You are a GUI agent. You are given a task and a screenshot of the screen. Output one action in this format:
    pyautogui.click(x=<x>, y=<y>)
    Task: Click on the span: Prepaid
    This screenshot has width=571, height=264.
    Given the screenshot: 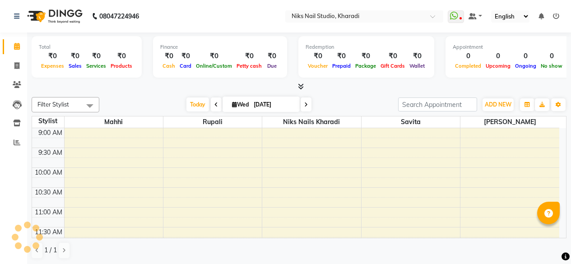 What is the action you would take?
    pyautogui.click(x=341, y=66)
    